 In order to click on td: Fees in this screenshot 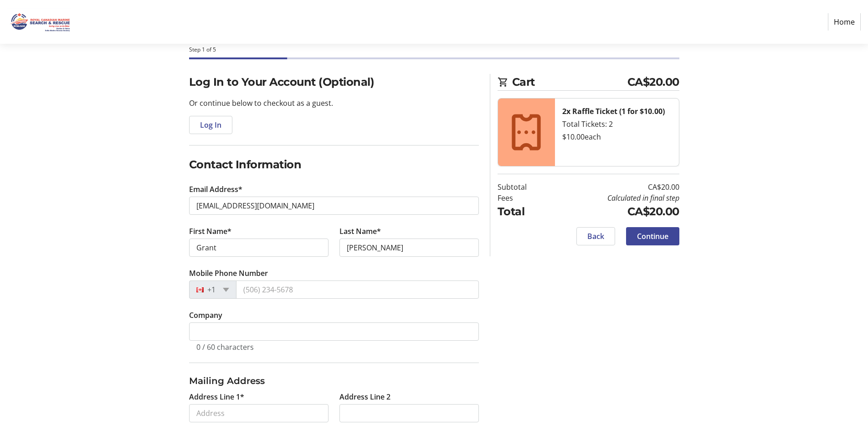, I will do `click(523, 198)`.